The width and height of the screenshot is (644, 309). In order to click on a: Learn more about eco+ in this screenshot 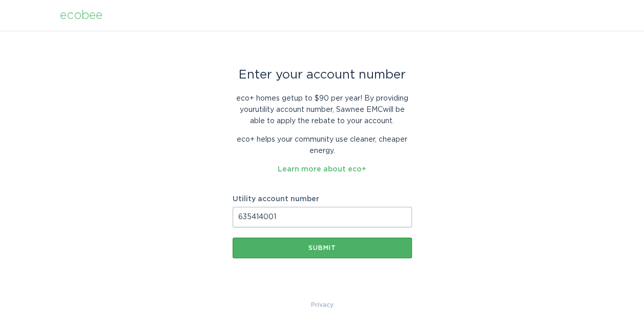, I will do `click(322, 169)`.